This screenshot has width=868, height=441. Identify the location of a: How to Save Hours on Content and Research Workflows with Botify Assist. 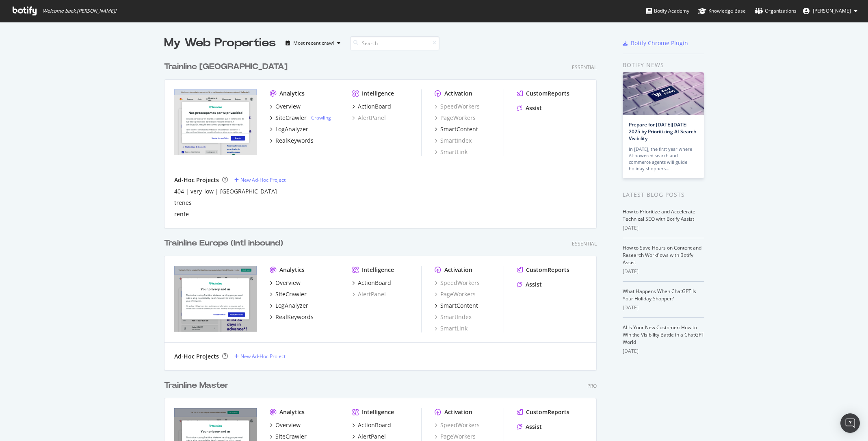
(662, 255).